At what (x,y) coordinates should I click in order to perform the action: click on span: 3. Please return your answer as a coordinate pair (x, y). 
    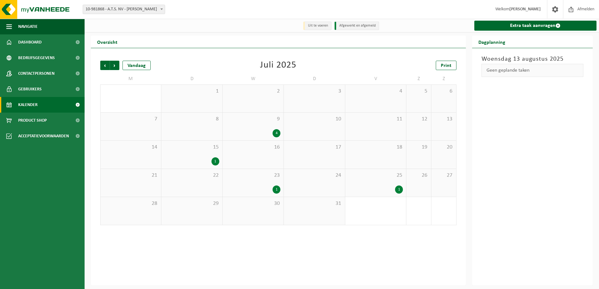
    Looking at the image, I should click on (314, 91).